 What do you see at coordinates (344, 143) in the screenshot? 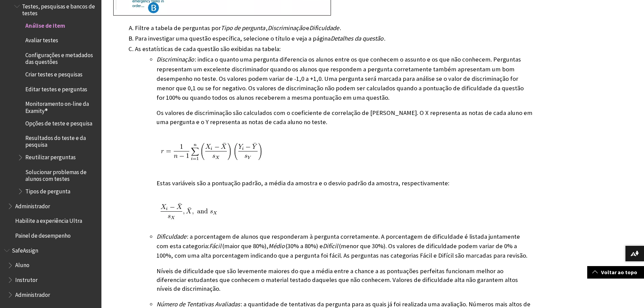
I see `li: : indica o quanto uma pergunta diferencia os alunos entre os que conhecem o assunto e os que não ...` at bounding box center [344, 143].